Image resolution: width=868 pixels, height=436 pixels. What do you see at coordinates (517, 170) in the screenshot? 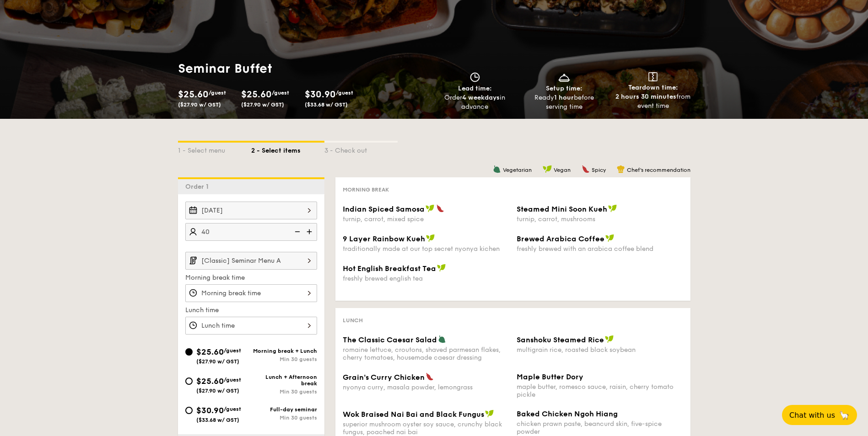
I see `span: Vegetarian` at bounding box center [517, 170].